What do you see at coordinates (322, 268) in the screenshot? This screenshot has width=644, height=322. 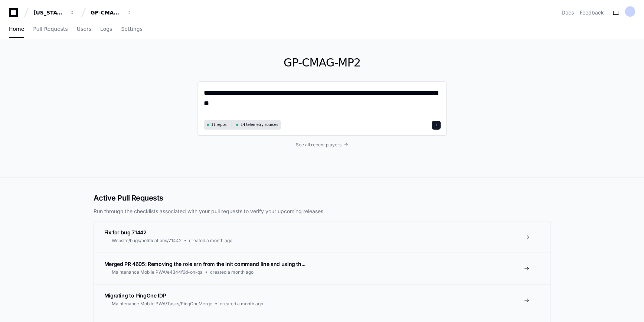 I see `a: Merged PR 4605: Removing the role arn from the init command line and using th...Maintenance Mobil...` at bounding box center [322, 268].